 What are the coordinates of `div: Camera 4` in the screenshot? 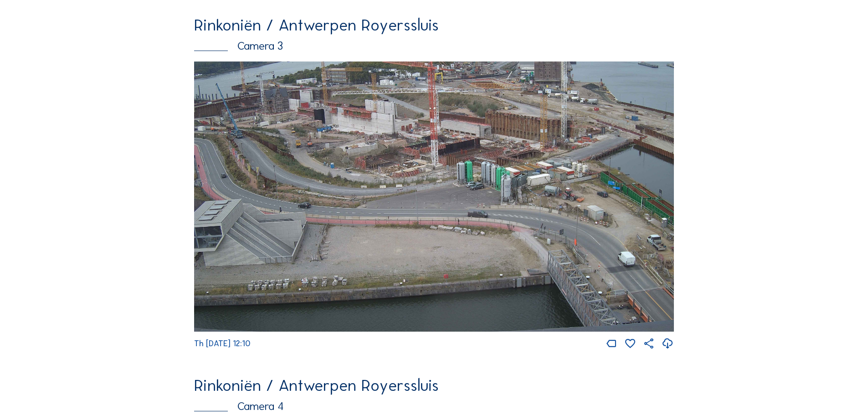 It's located at (434, 406).